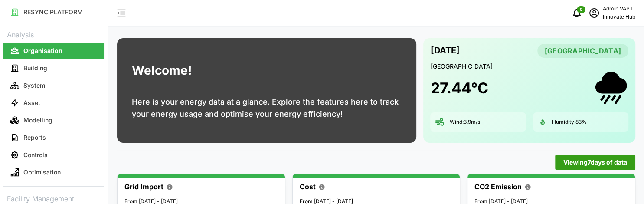  I want to click on a: Reports, so click(54, 138).